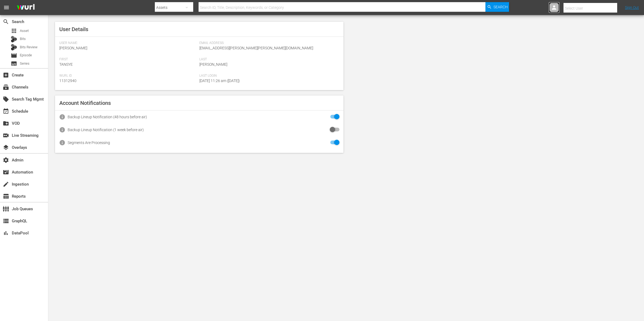 The width and height of the screenshot is (644, 321). I want to click on img: ans4CAIJ8jUAAAAAAAAAAAAAAAAAAAAAAAAgQb4GAAAAAAAAAAAAAAAAAAAAAAAAJMjXAAAAAAAAAAAAAAAAAAAAAAAAgAT5G..., so click(26, 7).